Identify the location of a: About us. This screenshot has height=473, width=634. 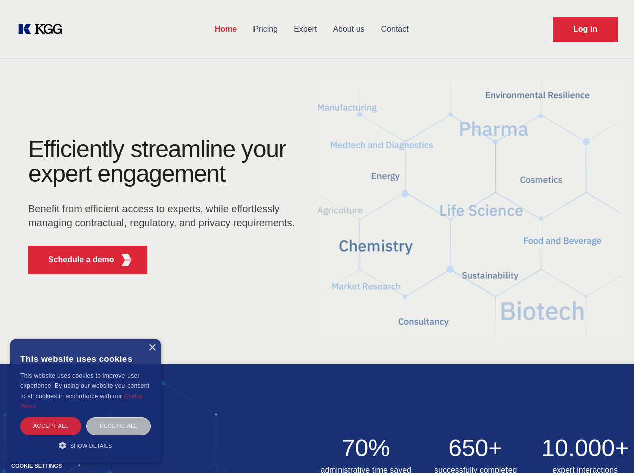
(348, 29).